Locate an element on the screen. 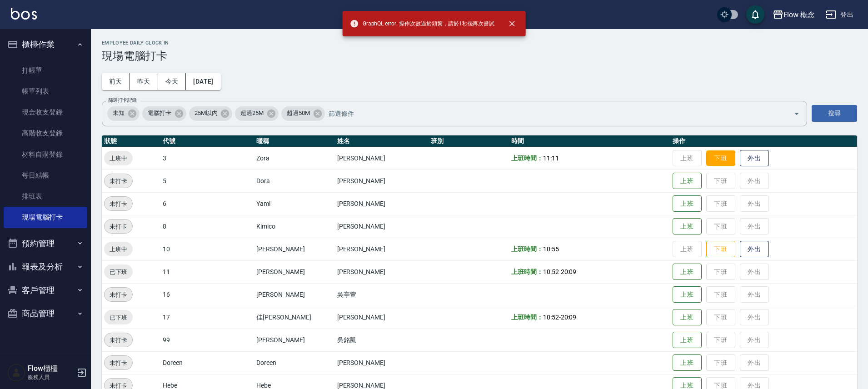  th: 暱稱 is located at coordinates (294, 142).